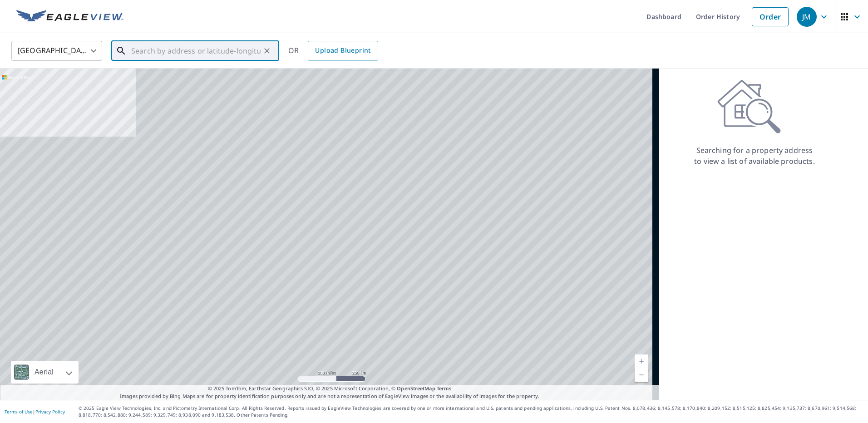 The image size is (868, 423). What do you see at coordinates (642, 375) in the screenshot?
I see `a: Current Level 5, Zoom Out` at bounding box center [642, 375].